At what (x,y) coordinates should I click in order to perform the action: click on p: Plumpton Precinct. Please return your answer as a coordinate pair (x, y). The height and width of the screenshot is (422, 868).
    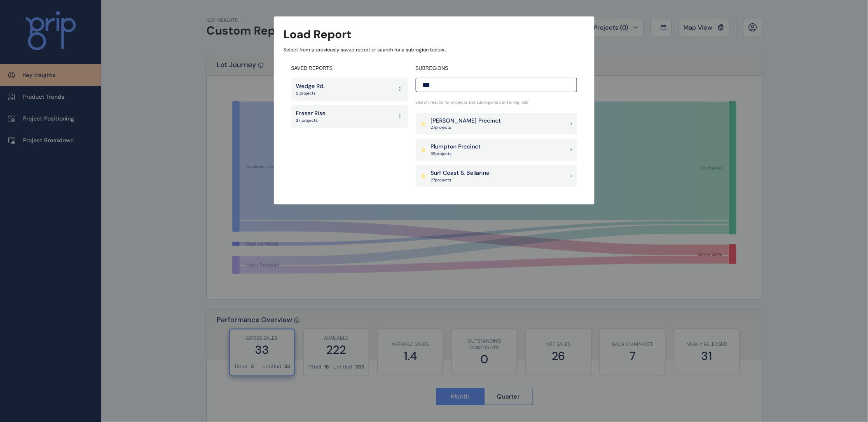
    Looking at the image, I should click on (456, 147).